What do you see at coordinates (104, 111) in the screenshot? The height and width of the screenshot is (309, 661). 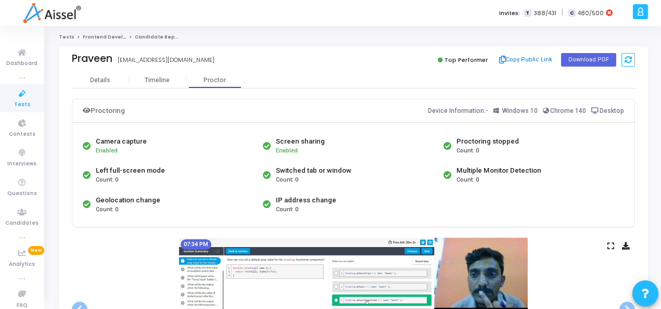 I see `div: Proctoring` at bounding box center [104, 111].